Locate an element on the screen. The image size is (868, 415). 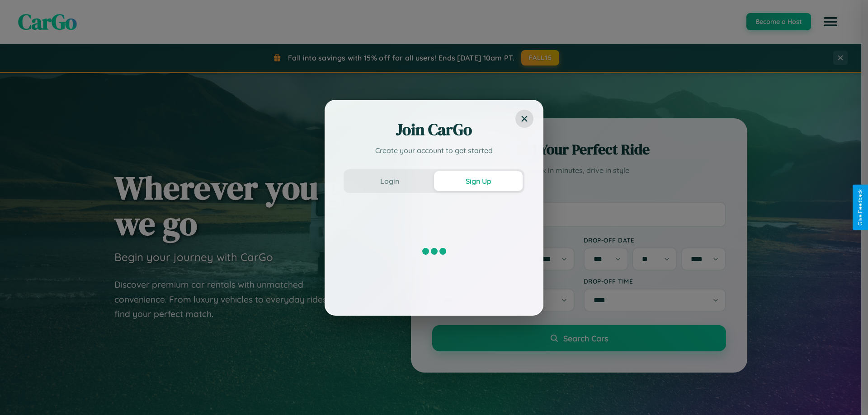
button: Sign Up is located at coordinates (478, 181).